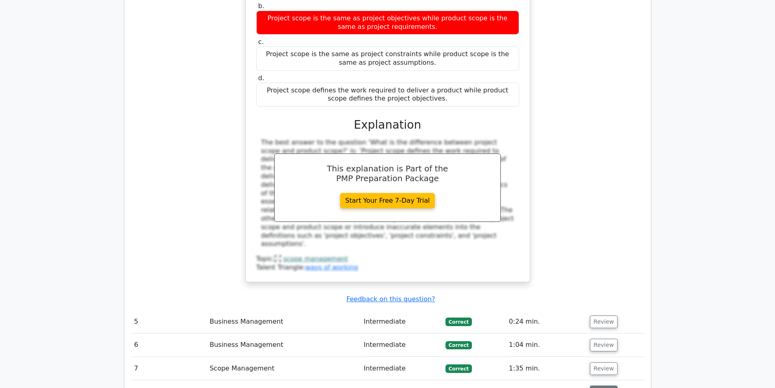 Image resolution: width=775 pixels, height=388 pixels. Describe the element at coordinates (546, 345) in the screenshot. I see `td: 1:04 min.` at that location.